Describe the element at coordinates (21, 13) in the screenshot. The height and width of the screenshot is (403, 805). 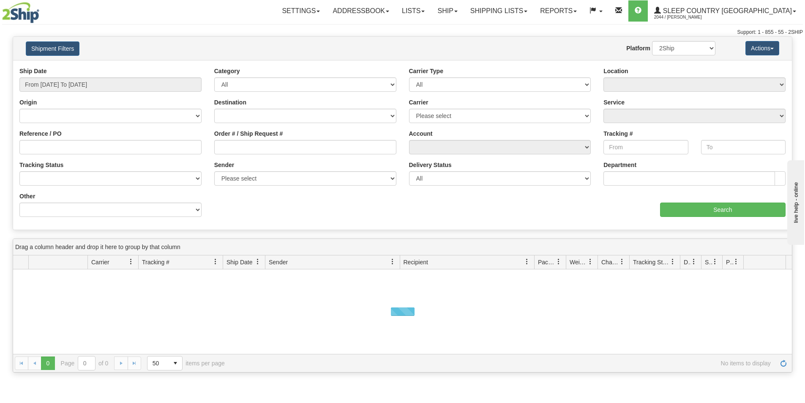
I see `img: logo2044.jpg` at that location.